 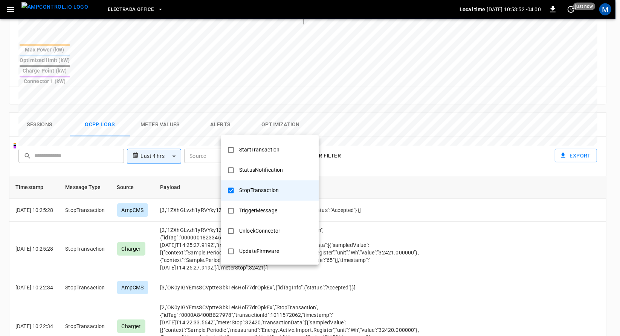 What do you see at coordinates (261, 170) in the screenshot?
I see `div: StatusNotification` at bounding box center [261, 170].